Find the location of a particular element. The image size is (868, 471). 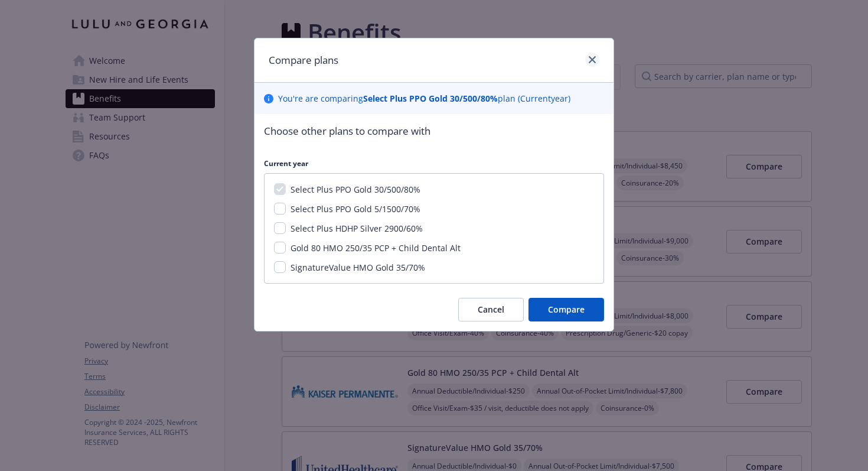

button: Cancel is located at coordinates (491, 310).